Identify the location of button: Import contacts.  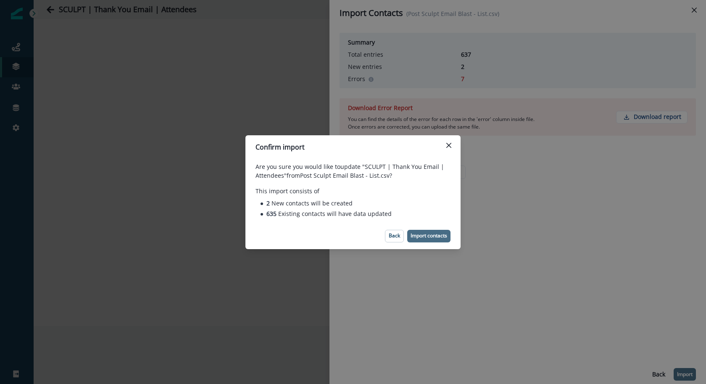
(429, 236).